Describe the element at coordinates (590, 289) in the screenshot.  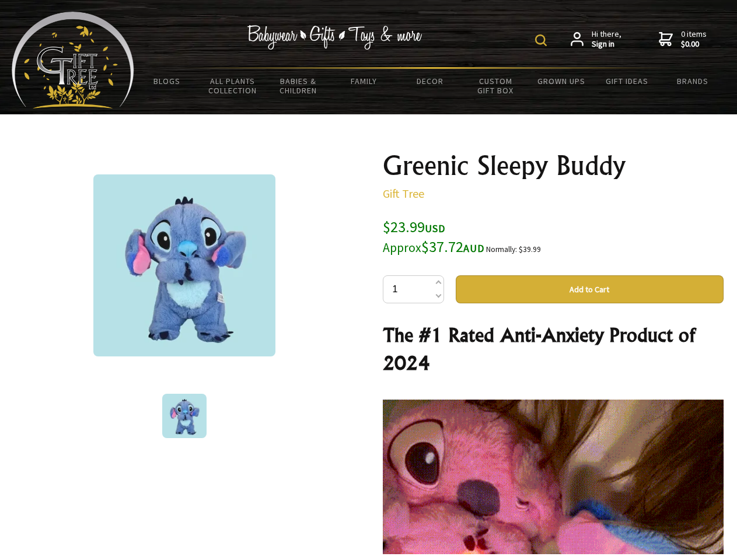
I see `button: Add to Cart` at that location.